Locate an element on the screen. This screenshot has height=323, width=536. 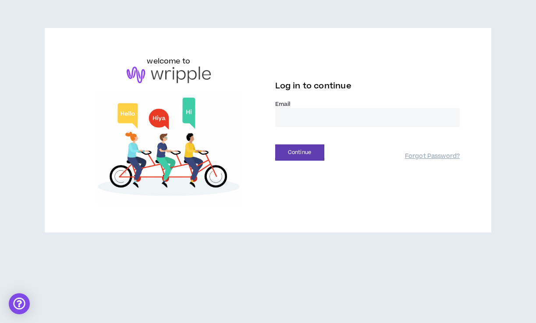
img: logo-brand.png is located at coordinates (169, 75).